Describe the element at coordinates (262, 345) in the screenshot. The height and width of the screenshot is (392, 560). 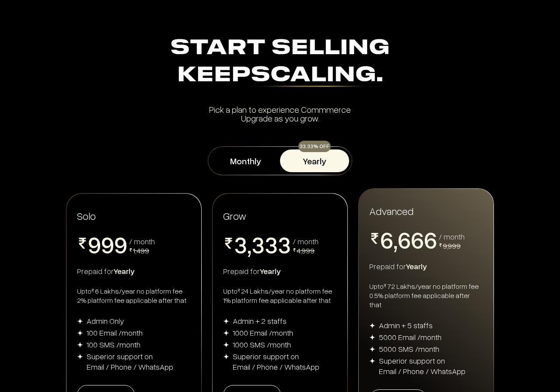
I see `div: 1000 SMS /month` at that location.